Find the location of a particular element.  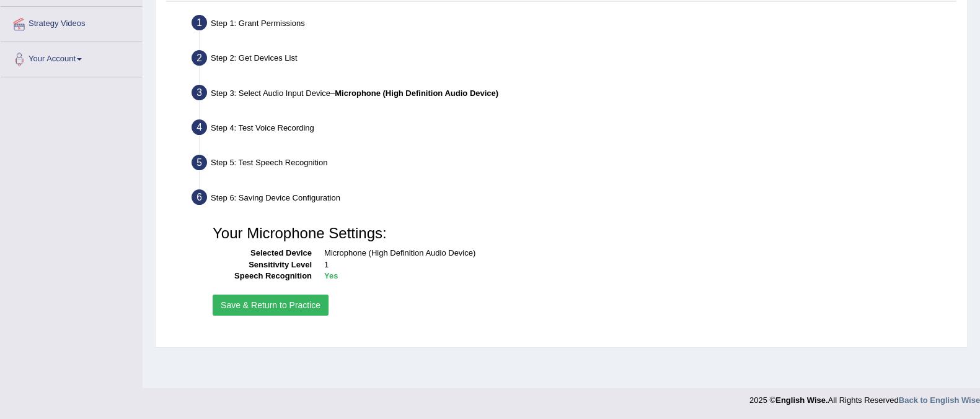

strong: English Wise. is located at coordinates (802, 400).